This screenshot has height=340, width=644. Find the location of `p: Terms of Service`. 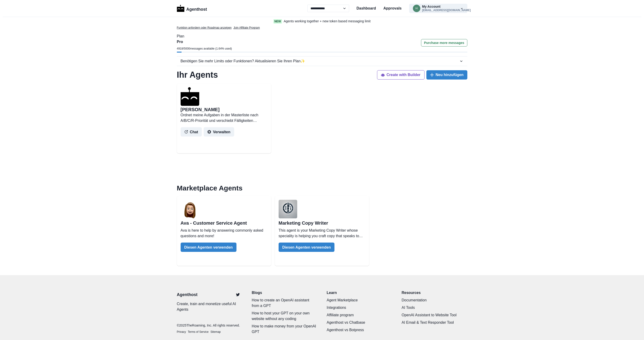

p: Terms of Service is located at coordinates (198, 332).